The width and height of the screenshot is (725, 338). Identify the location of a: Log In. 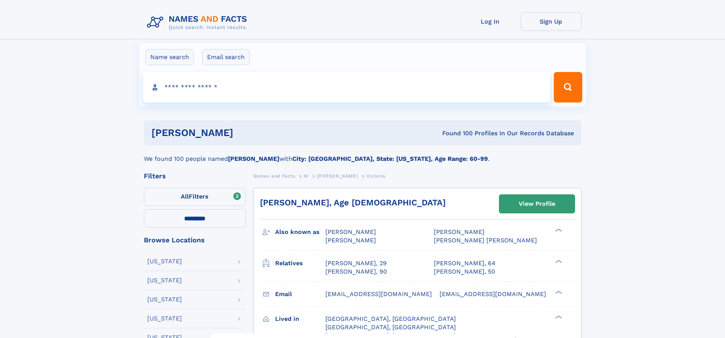
(490, 21).